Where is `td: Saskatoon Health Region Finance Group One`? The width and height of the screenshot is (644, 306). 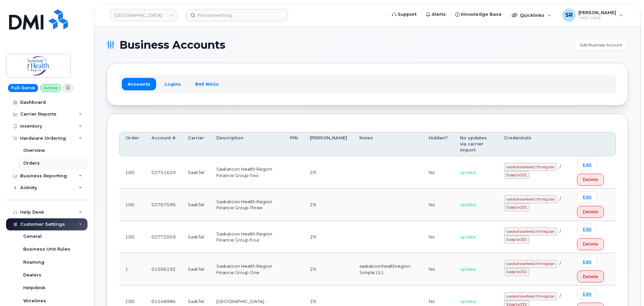 td: Saskatoon Health Region Finance Group One is located at coordinates (247, 269).